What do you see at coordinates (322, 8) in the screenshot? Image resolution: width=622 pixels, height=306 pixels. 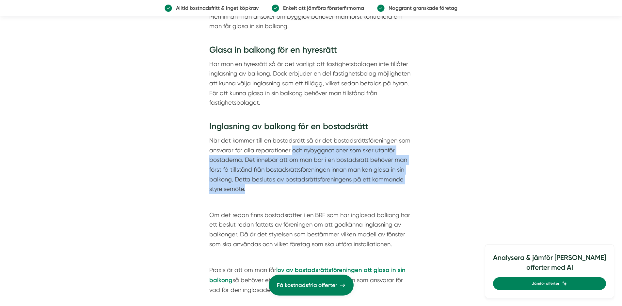 I see `p: Enkelt att jämföra fönsterfirmorna` at bounding box center [322, 8].